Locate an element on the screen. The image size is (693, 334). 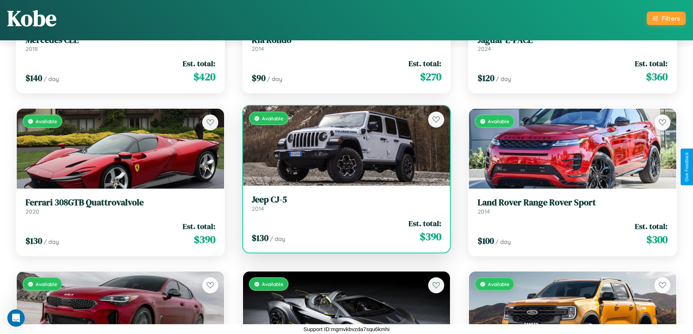
span: $ 420 is located at coordinates (204, 77).